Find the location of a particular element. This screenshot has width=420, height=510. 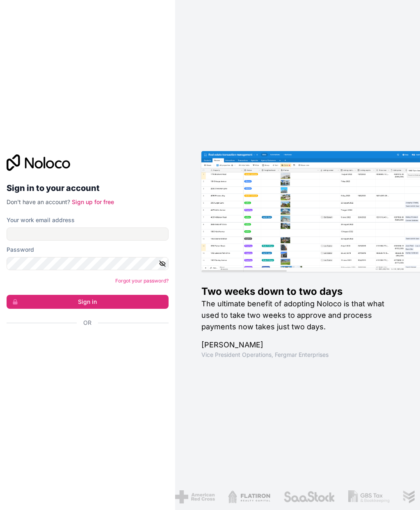

h1: Vice President Operations , Fergmar Enterprises is located at coordinates (298, 363).